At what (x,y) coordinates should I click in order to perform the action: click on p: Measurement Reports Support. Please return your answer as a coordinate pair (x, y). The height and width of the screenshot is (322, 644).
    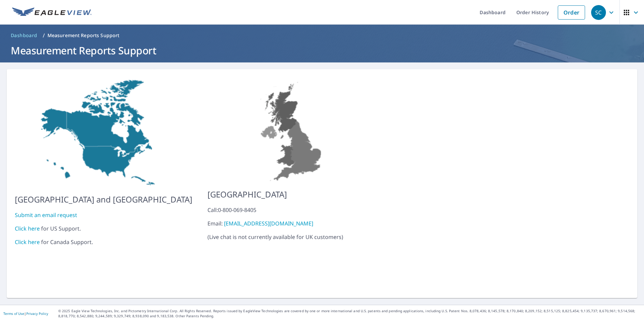
    Looking at the image, I should click on (84, 35).